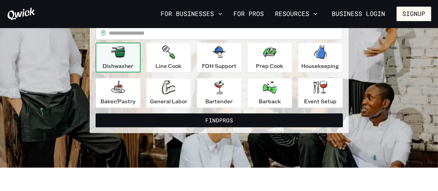 This screenshot has width=438, height=191. I want to click on p: Dishwasher, so click(118, 66).